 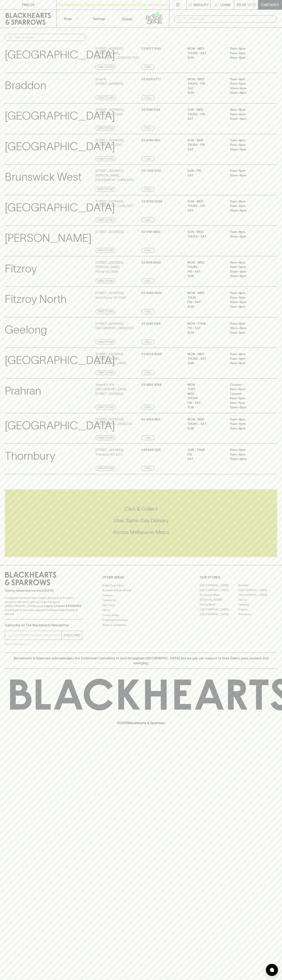 What do you see at coordinates (206, 459) in the screenshot?
I see `p: Sat` at bounding box center [206, 459].